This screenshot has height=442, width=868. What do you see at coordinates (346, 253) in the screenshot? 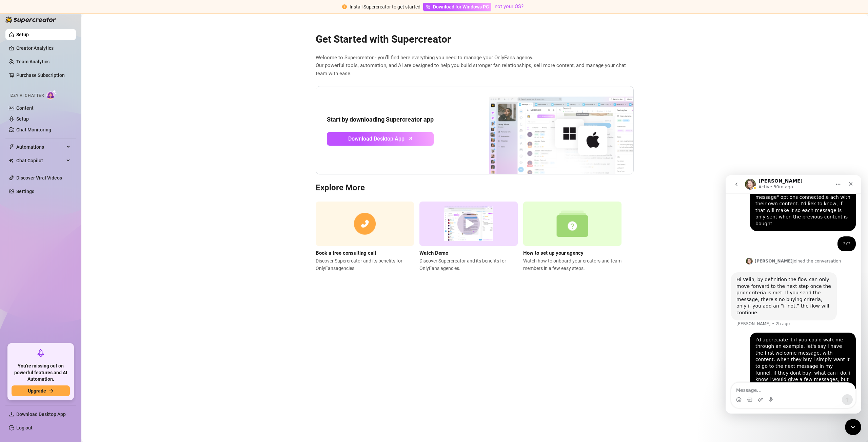
I see `strong: Book a free consulting call` at bounding box center [346, 253].